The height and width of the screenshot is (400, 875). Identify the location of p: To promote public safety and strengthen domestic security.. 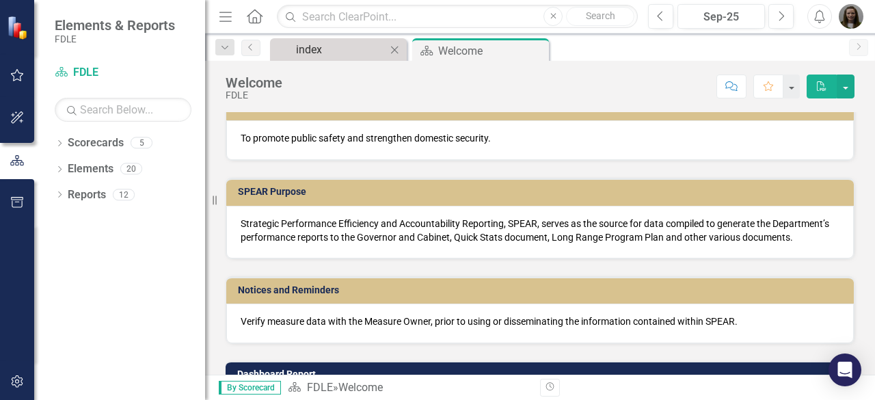
(540, 138).